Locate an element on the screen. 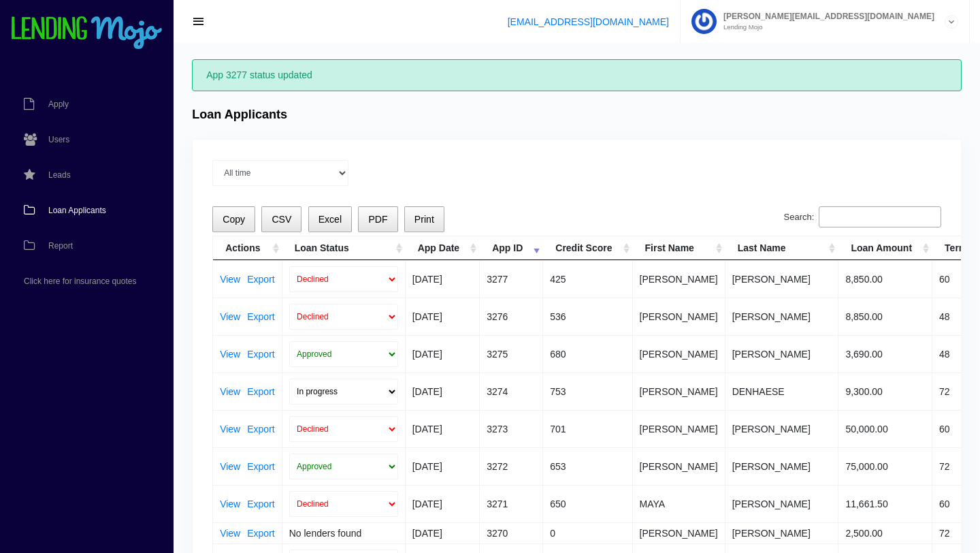  td: 2,500.00 is located at coordinates (885, 532).